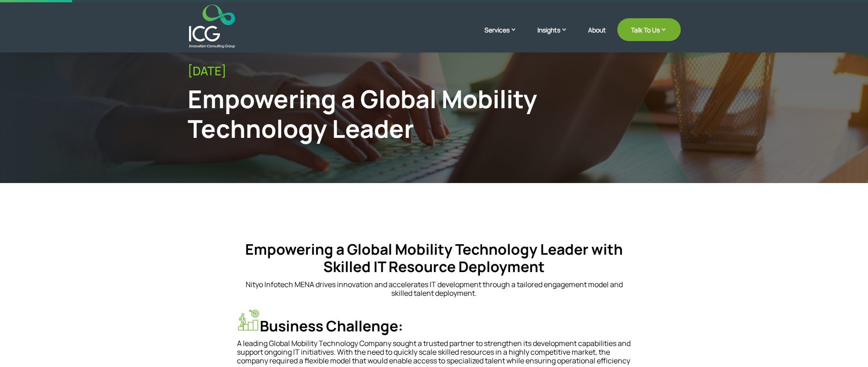 This screenshot has height=367, width=868. Describe the element at coordinates (18, 27) in the screenshot. I see `img: website_grey.svg` at that location.